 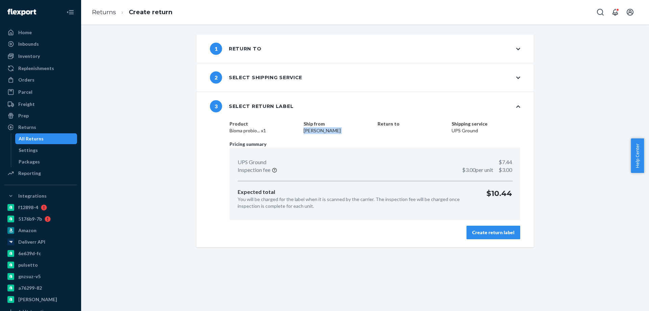 What do you see at coordinates (486, 124) in the screenshot?
I see `dt: Shipping service` at bounding box center [486, 124].